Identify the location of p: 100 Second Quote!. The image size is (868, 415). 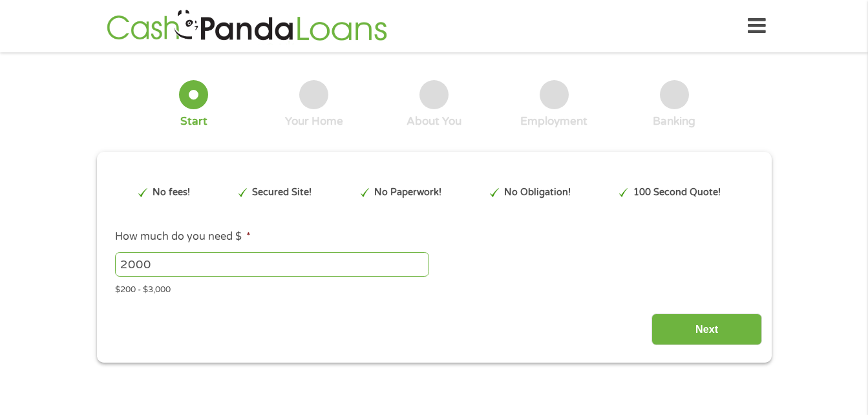
(676, 193).